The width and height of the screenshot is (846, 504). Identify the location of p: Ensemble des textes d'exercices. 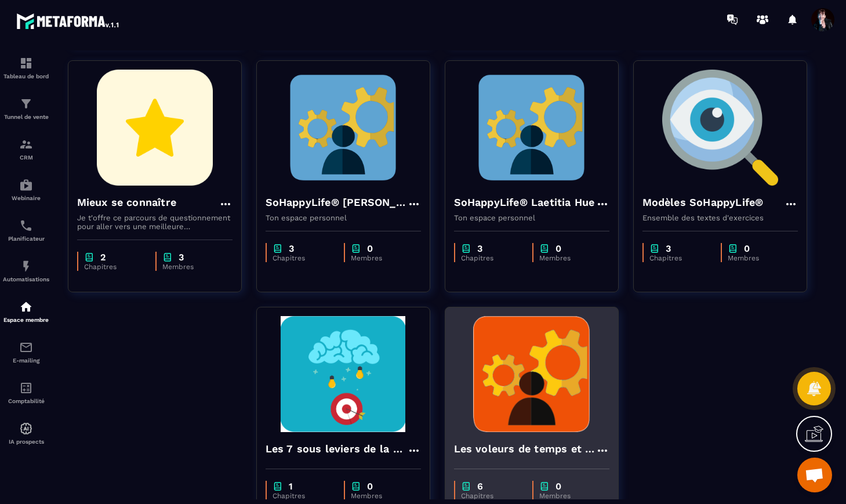
(720, 217).